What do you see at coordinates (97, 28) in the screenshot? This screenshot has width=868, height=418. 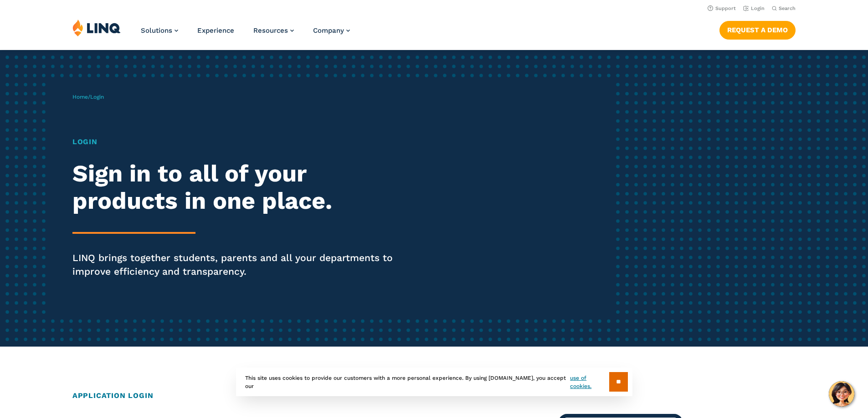 I see `img: LINQ | K‑12 Software` at bounding box center [97, 28].